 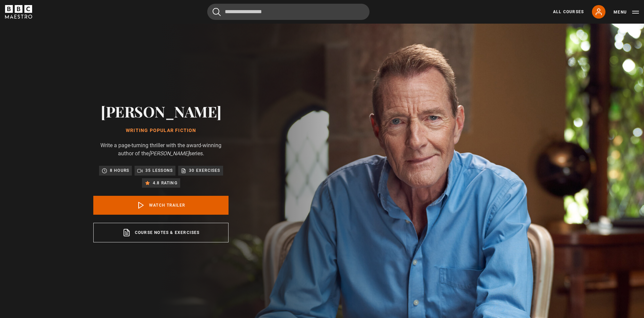 I want to click on p: Write a page-turning thriller with the award-winning author of the series., so click(x=161, y=150).